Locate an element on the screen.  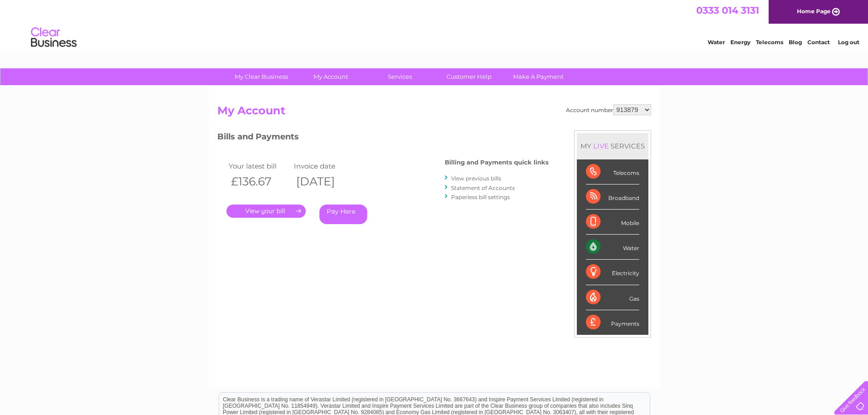
a: Log out is located at coordinates (848, 42).